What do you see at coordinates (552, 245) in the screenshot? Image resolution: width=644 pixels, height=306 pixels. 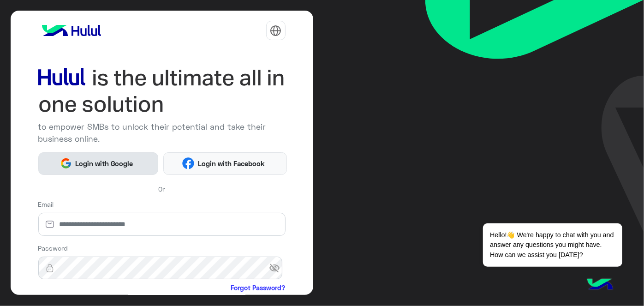 I see `span: Hello!👋 We're happy to chat with you and answer any questions you might have. How can we assist y...` at bounding box center [552, 245].